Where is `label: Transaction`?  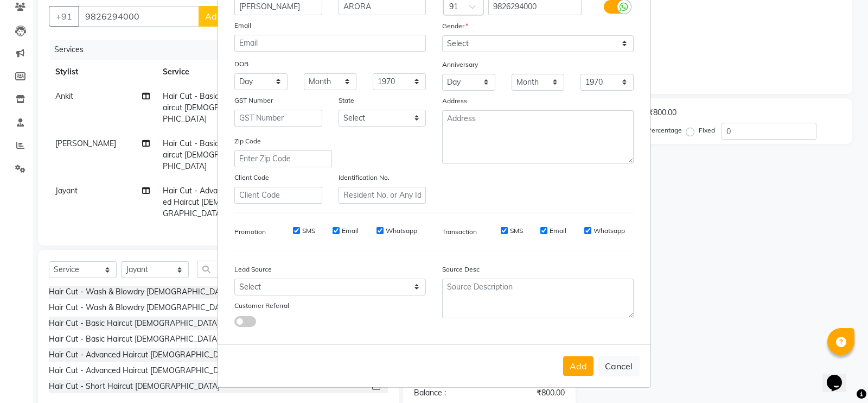
label: Transaction is located at coordinates (460, 232).